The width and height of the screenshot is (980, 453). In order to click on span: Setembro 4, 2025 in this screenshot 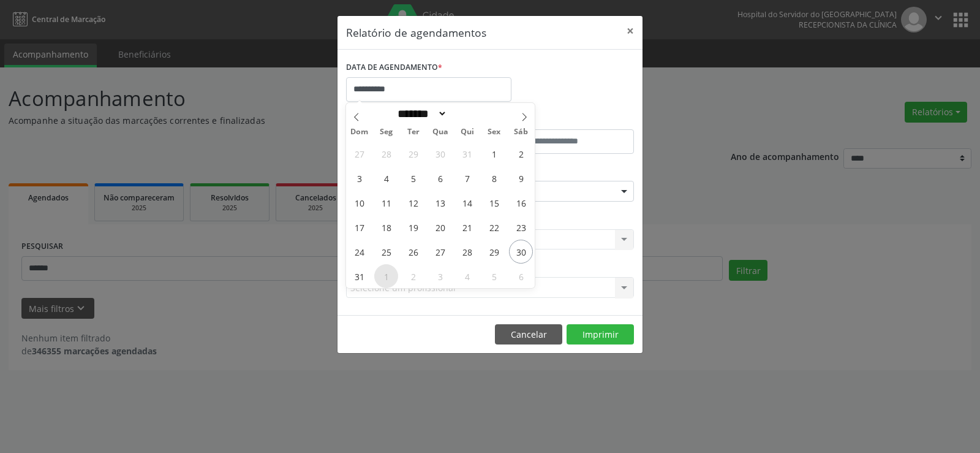, I will do `click(466, 276)`.